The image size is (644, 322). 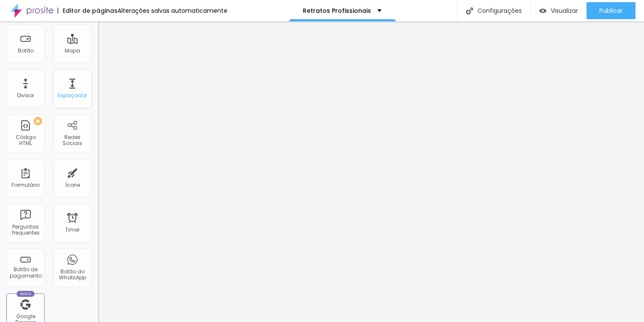 I want to click on span: Publicar, so click(x=611, y=11).